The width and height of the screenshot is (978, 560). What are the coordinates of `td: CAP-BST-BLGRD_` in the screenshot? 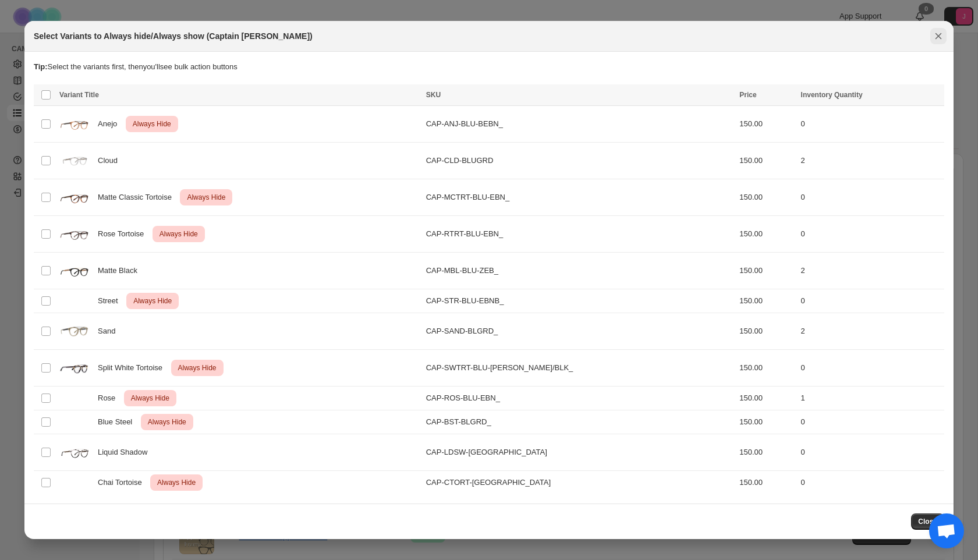 It's located at (579, 422).